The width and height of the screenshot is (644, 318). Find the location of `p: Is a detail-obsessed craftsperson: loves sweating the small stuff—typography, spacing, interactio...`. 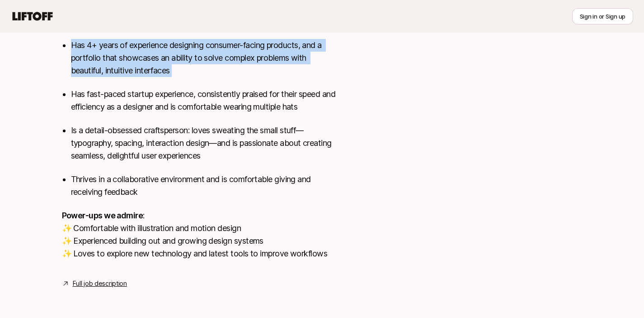

p: Is a detail-obsessed craftsperson: loves sweating the small stuff—typography, spacing, interactio... is located at coordinates (204, 143).